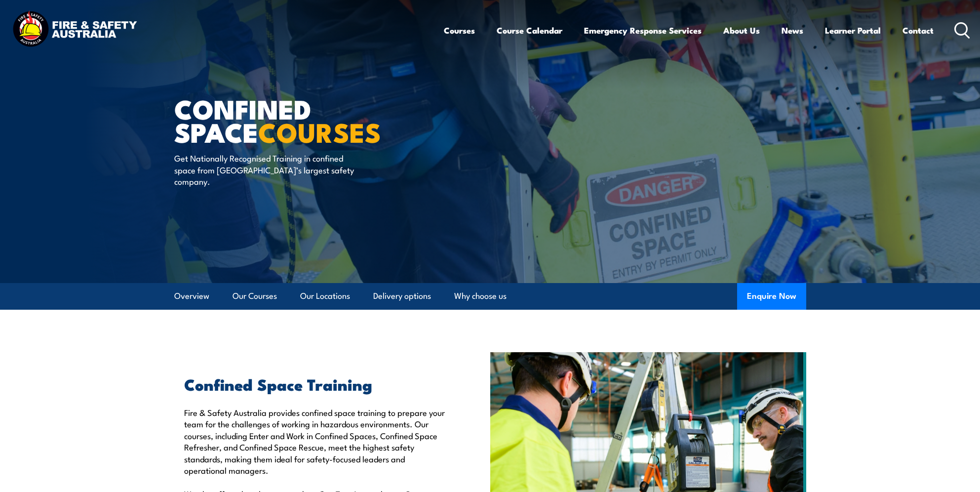 This screenshot has height=492, width=980. Describe the element at coordinates (402, 296) in the screenshot. I see `a: Delivery options` at that location.